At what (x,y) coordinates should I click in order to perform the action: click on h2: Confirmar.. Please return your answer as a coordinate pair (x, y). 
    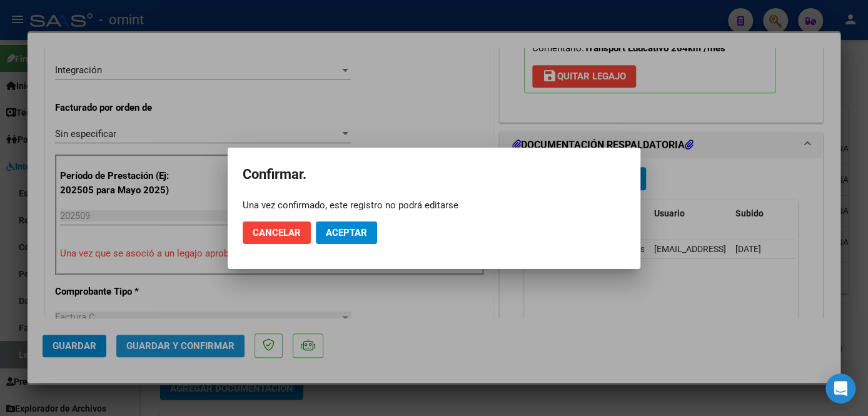
    Looking at the image, I should click on (434, 174).